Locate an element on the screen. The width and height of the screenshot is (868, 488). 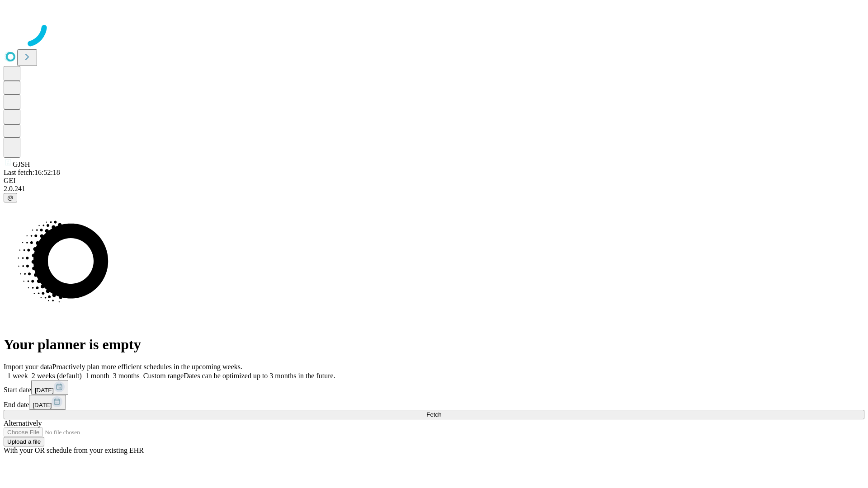
span: Fetch is located at coordinates (433, 414).